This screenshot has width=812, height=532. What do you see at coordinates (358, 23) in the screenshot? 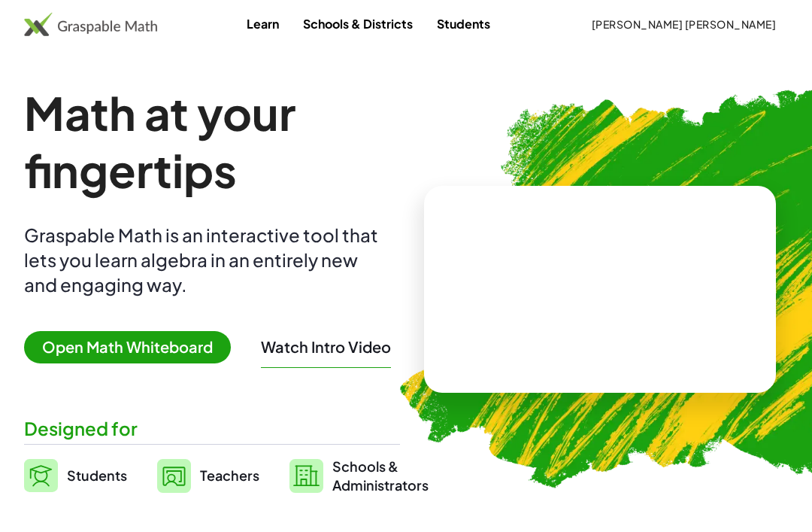
I see `a: Schools & Districts` at bounding box center [358, 23].